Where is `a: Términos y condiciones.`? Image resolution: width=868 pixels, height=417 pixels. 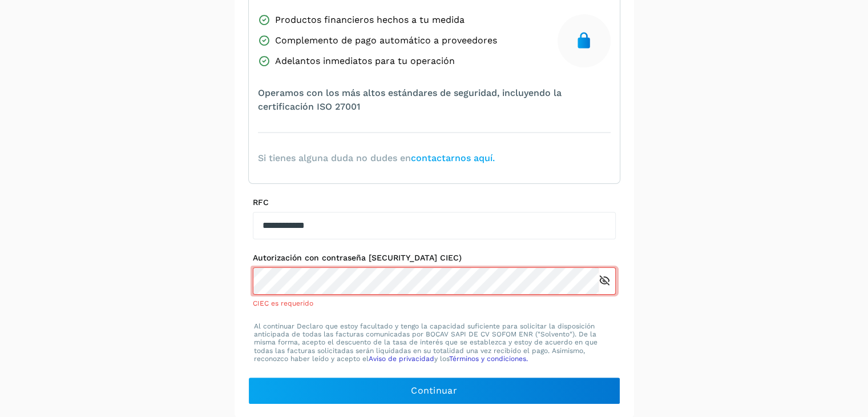
a: Términos y condiciones. is located at coordinates (489, 359).